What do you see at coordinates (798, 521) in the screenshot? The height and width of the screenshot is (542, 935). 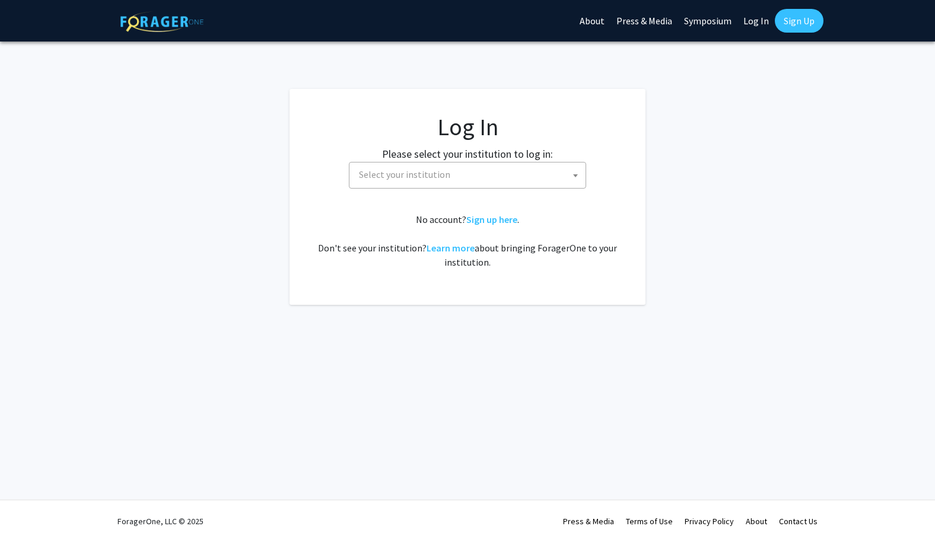 I see `a: Contact Us` at bounding box center [798, 521].